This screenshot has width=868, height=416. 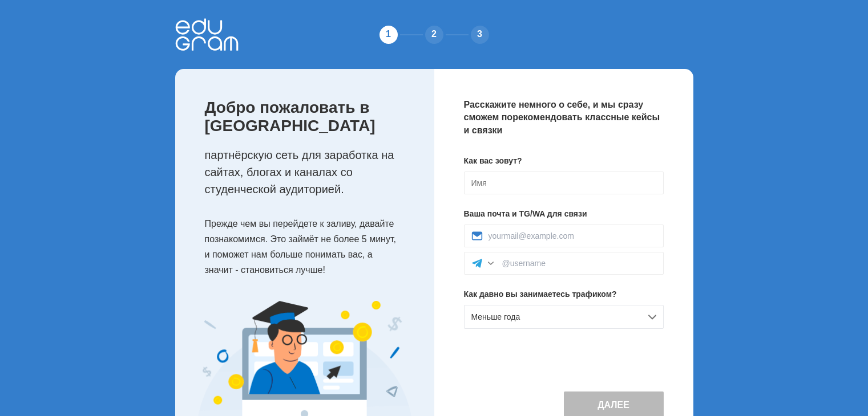 What do you see at coordinates (572, 236) in the screenshot?
I see `input: yourmail@example.com` at bounding box center [572, 236].